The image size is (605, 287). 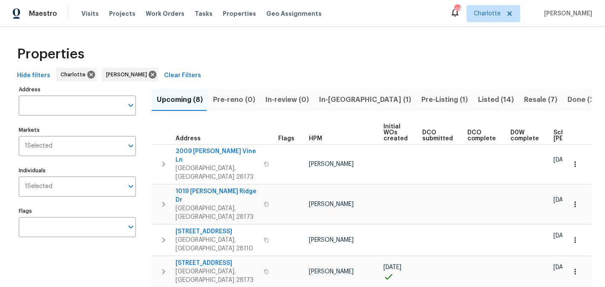 What do you see at coordinates (43, 14) in the screenshot?
I see `span: Maestro` at bounding box center [43, 14].